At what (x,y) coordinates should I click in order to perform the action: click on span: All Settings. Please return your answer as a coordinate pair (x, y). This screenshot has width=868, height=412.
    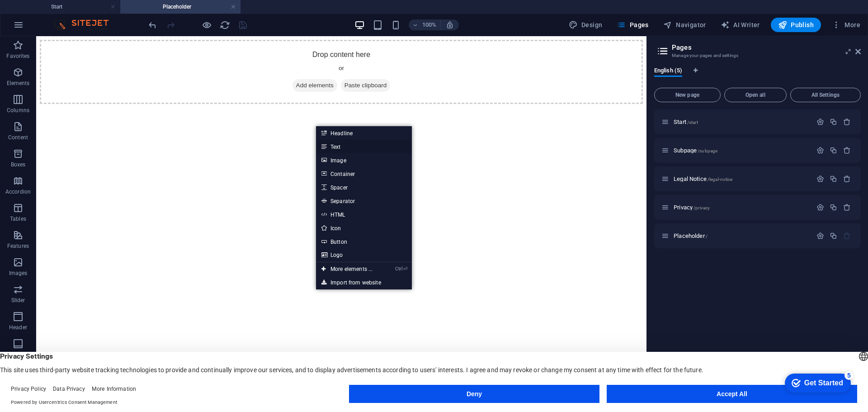
    Looking at the image, I should click on (825, 95).